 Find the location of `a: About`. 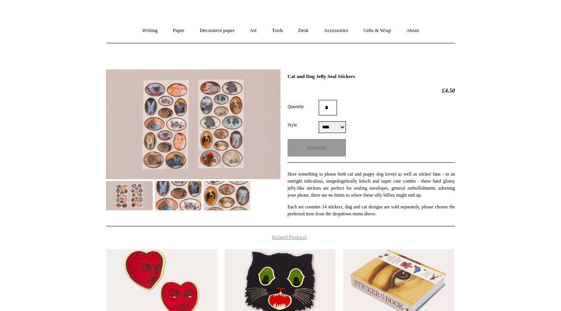

a: About is located at coordinates (413, 30).